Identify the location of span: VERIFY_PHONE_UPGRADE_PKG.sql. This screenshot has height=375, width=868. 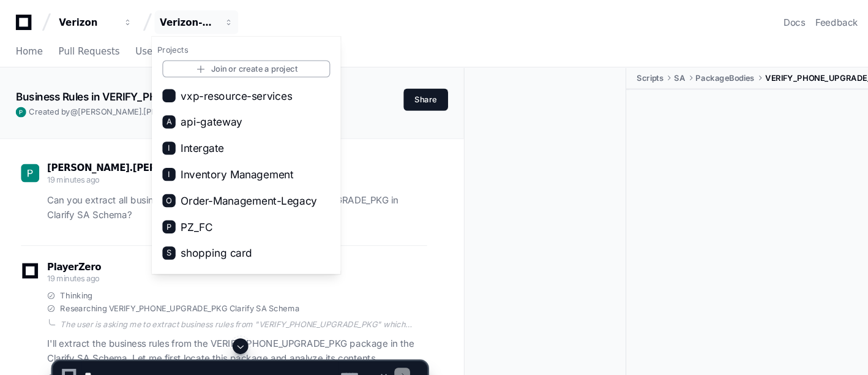
(779, 73).